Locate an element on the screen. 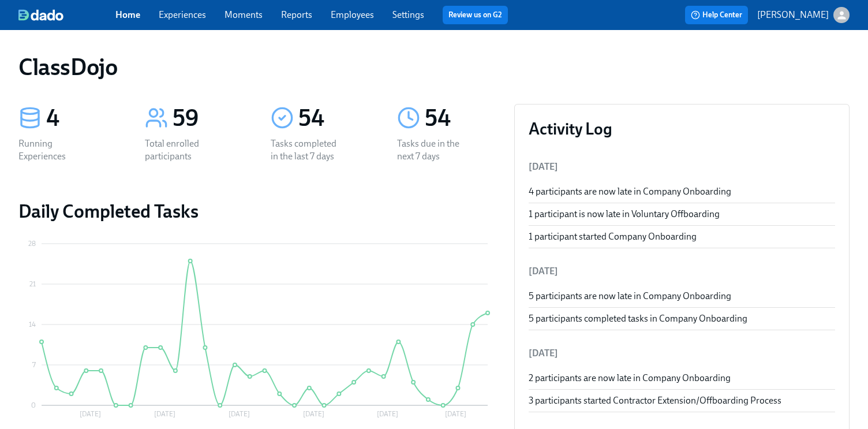  div: Tasks due in the next 7 days is located at coordinates (434, 151).